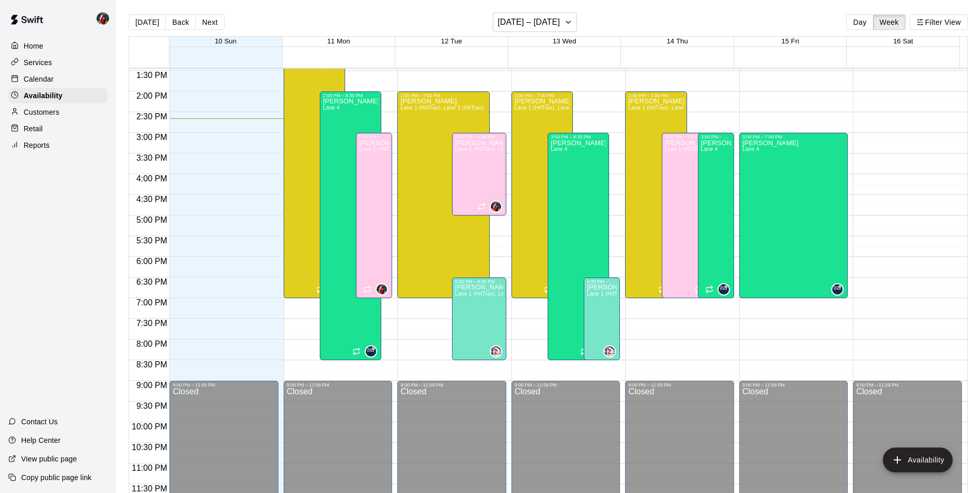 The width and height of the screenshot is (980, 493). Describe the element at coordinates (152, 240) in the screenshot. I see `span: 5:30 PM` at that location.